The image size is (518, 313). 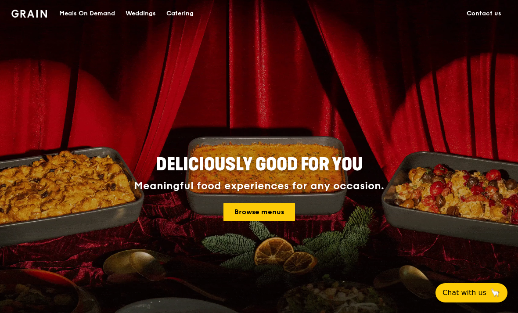 What do you see at coordinates (259, 164) in the screenshot?
I see `span: Deliciously good for you` at bounding box center [259, 164].